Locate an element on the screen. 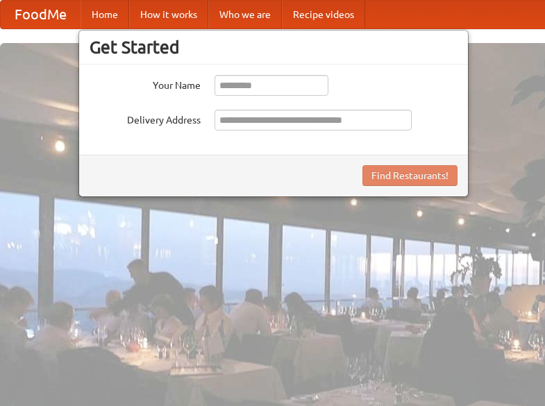 The width and height of the screenshot is (545, 406). label: Your Name is located at coordinates (145, 83).